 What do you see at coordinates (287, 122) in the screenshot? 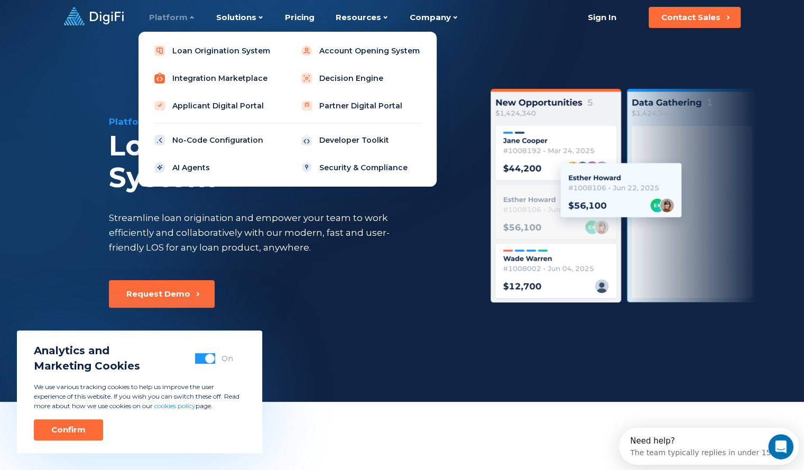
I see `div: Platform` at bounding box center [287, 122].